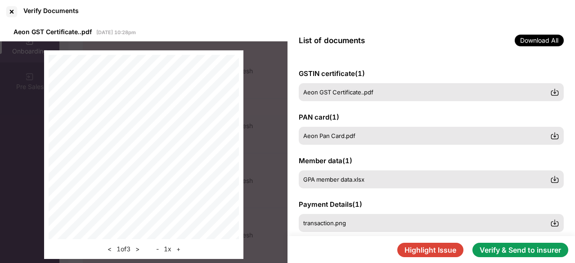  What do you see at coordinates (539, 41) in the screenshot?
I see `span: Download All` at bounding box center [539, 41].